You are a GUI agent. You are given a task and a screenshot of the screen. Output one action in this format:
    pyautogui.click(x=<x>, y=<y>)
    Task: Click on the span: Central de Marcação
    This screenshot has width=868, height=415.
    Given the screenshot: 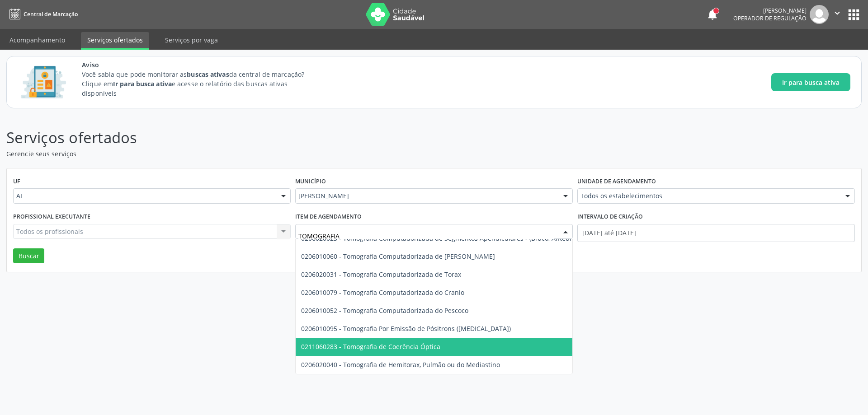 What is the action you would take?
    pyautogui.click(x=51, y=14)
    